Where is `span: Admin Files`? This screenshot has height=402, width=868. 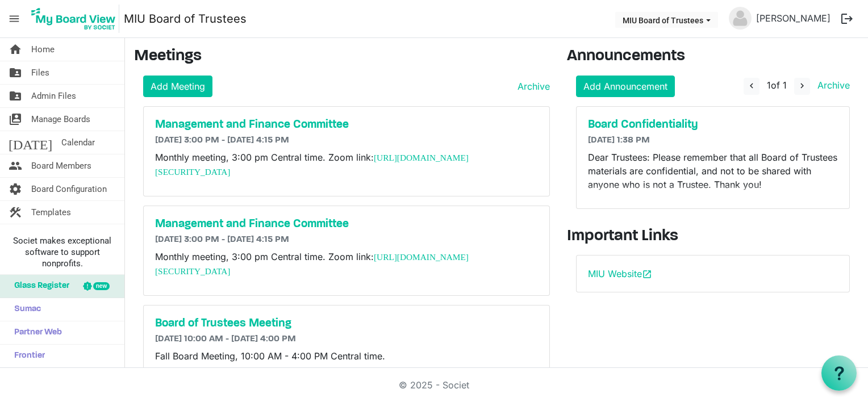
span: Admin Files is located at coordinates (53, 96).